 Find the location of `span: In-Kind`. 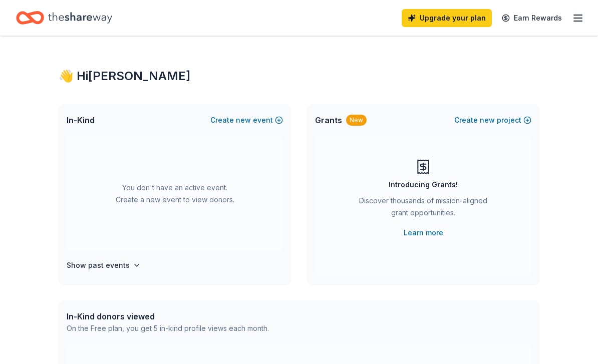

span: In-Kind is located at coordinates (81, 120).